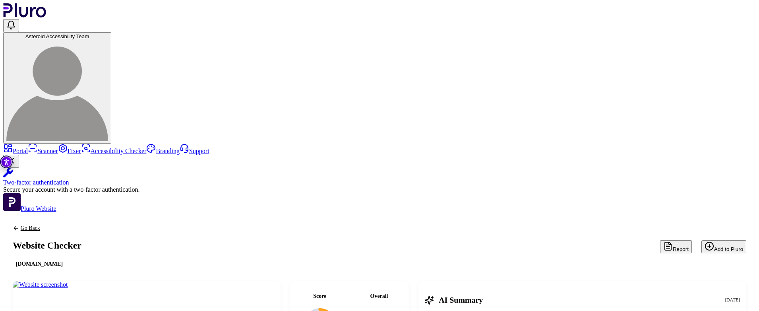 This screenshot has height=311, width=759. What do you see at coordinates (163, 151) in the screenshot?
I see `a: Branding` at bounding box center [163, 151].